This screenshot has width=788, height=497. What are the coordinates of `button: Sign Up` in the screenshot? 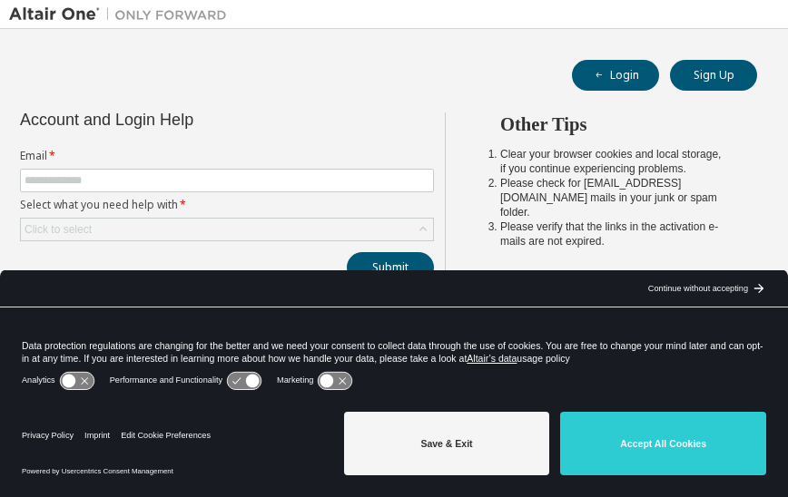 It's located at (713, 75).